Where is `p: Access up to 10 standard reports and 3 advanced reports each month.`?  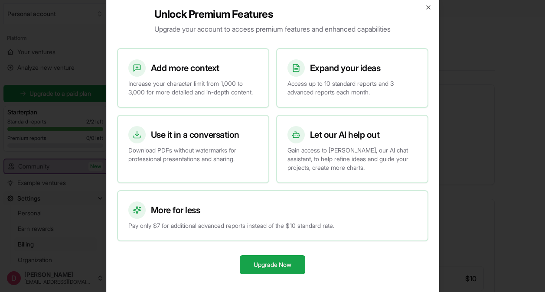
p: Access up to 10 standard reports and 3 advanced reports each month. is located at coordinates (352, 88).